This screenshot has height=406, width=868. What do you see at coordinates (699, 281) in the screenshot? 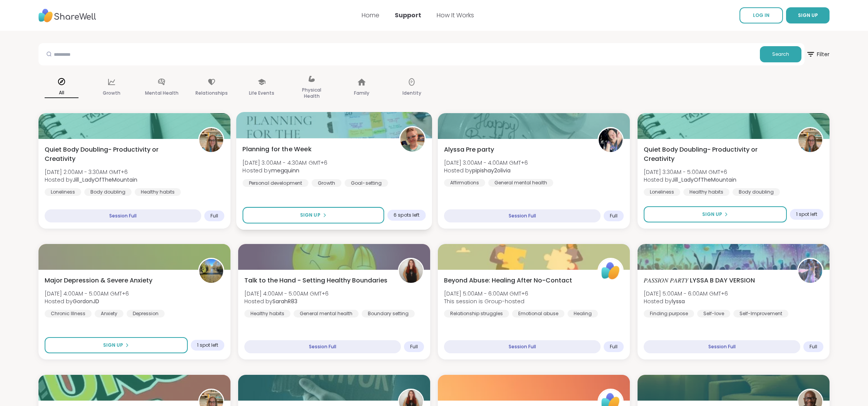
I see `span: 𝑃𝐴𝑆𝑆𝐼𝑂𝑁 𝑃𝐴𝑅𝑇𝑌 LYSSA B DAY VERSION` at bounding box center [699, 281].